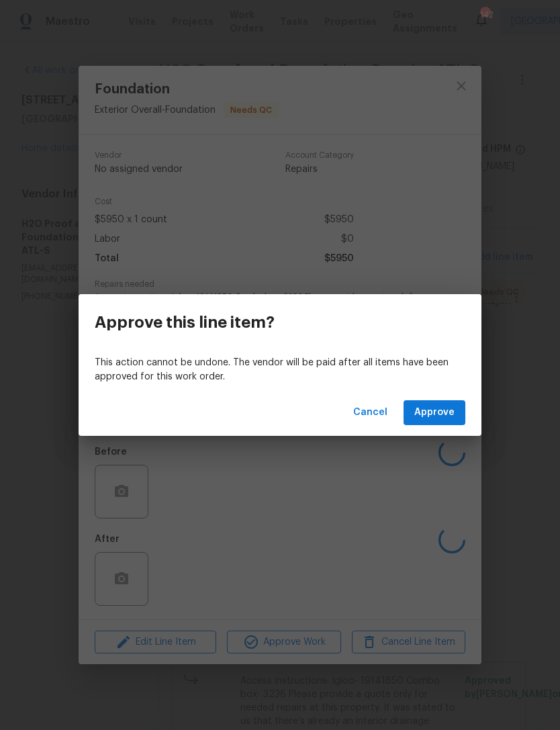  What do you see at coordinates (370, 412) in the screenshot?
I see `span: Cancel` at bounding box center [370, 412].